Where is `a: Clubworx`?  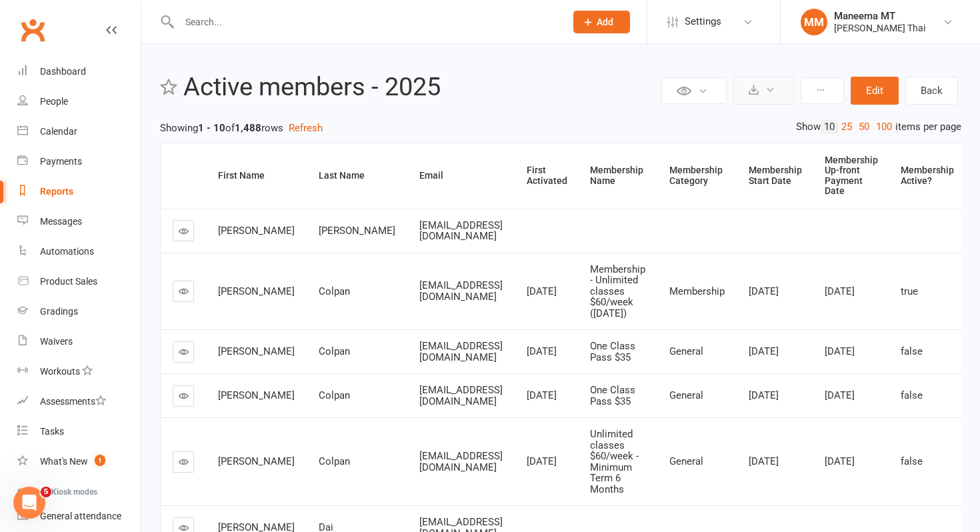 a: Clubworx is located at coordinates (33, 30).